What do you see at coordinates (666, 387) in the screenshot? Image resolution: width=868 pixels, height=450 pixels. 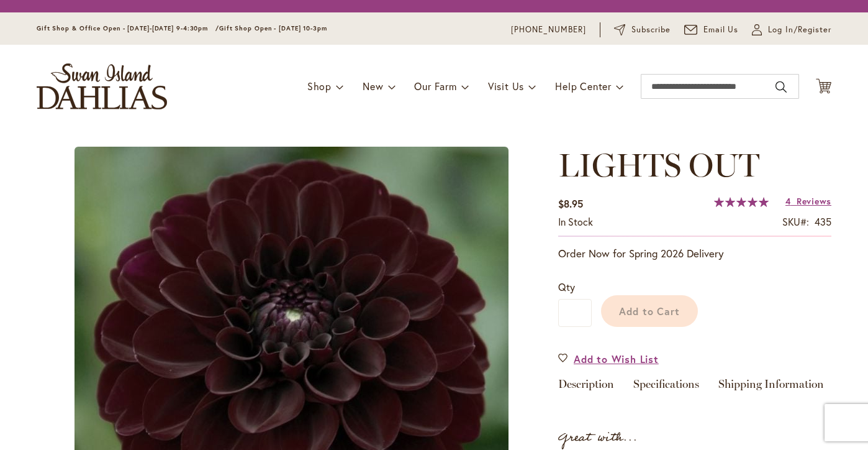 I see `a: Specifications` at bounding box center [666, 387].